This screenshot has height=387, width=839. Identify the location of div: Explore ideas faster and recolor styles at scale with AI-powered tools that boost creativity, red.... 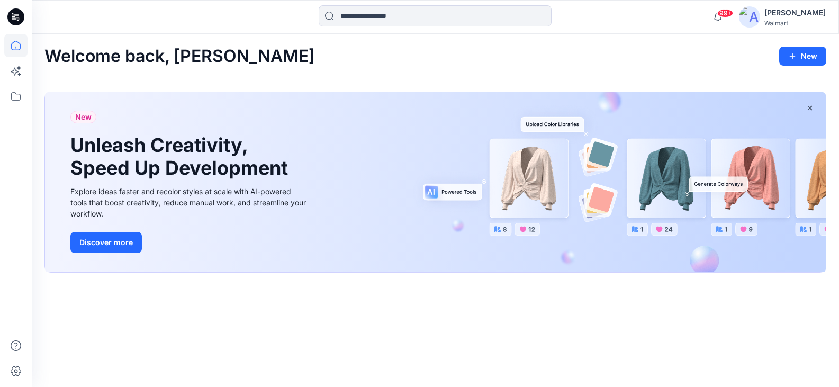
(189, 202).